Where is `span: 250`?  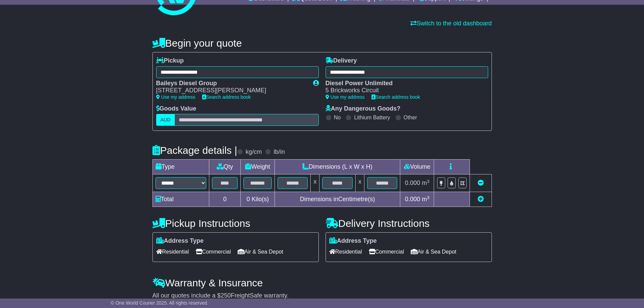
span: 250 is located at coordinates (226, 296).